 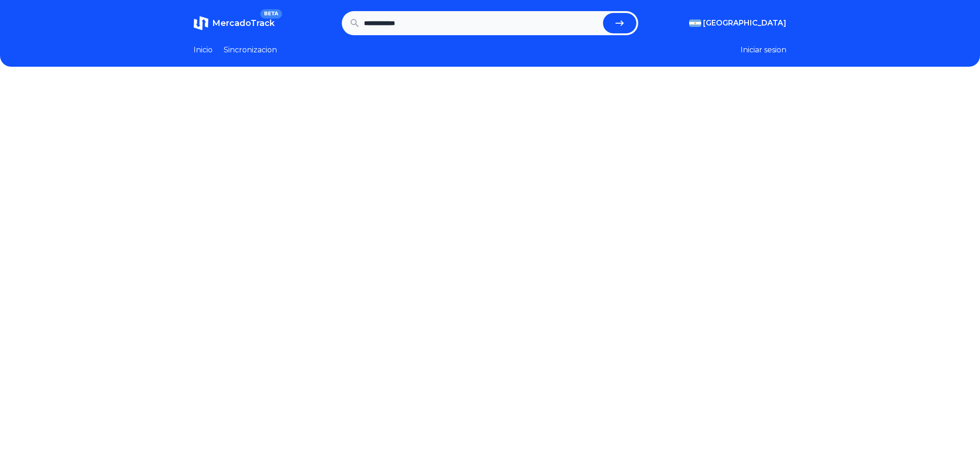 What do you see at coordinates (763, 50) in the screenshot?
I see `button: Iniciar sesion` at bounding box center [763, 50].